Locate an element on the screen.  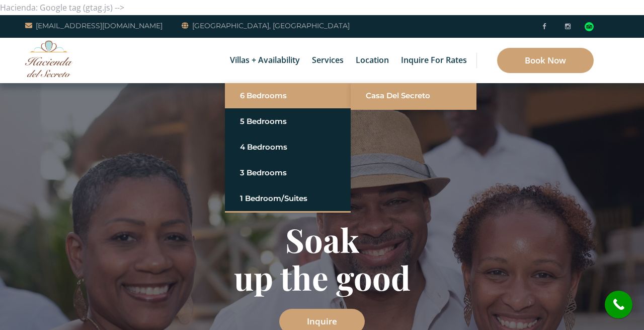
a: 3 Bedrooms is located at coordinates (288, 173).